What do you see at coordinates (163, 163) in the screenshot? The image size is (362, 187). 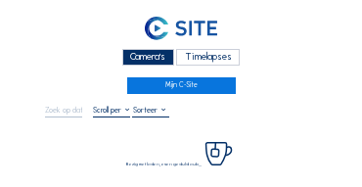 I see `span: Bezig met laden, even geduld aub...` at bounding box center [163, 163].